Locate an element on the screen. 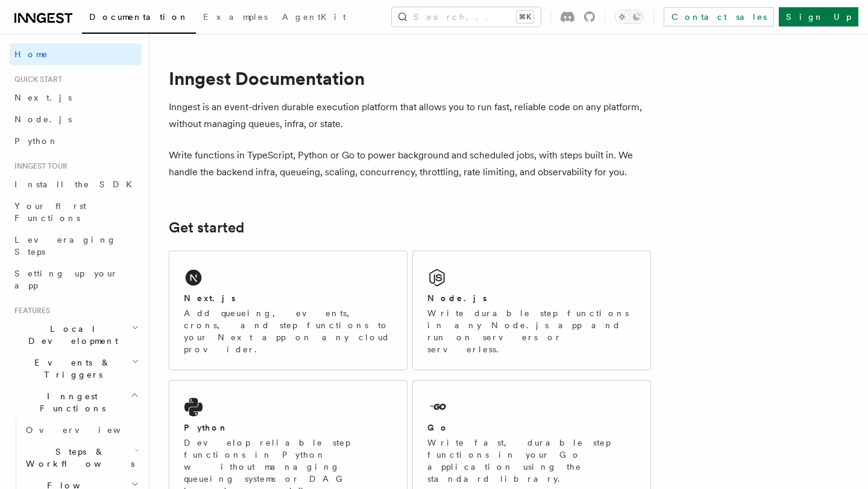 Image resolution: width=868 pixels, height=489 pixels. span: Features is located at coordinates (30, 311).